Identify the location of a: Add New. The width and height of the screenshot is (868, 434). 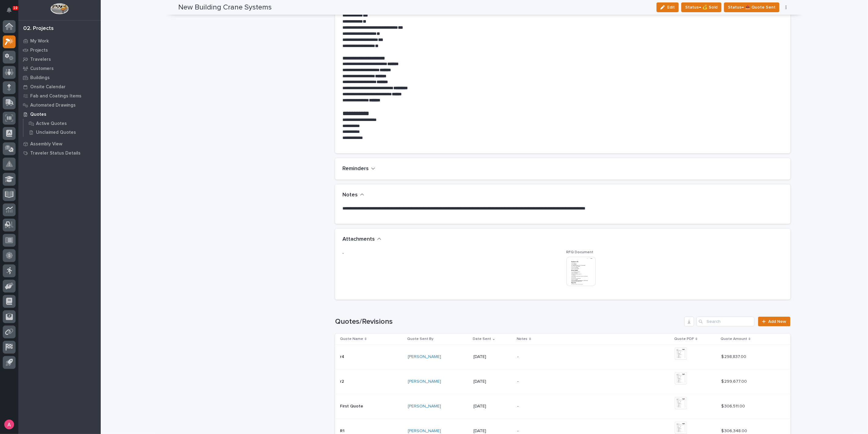
(774, 322).